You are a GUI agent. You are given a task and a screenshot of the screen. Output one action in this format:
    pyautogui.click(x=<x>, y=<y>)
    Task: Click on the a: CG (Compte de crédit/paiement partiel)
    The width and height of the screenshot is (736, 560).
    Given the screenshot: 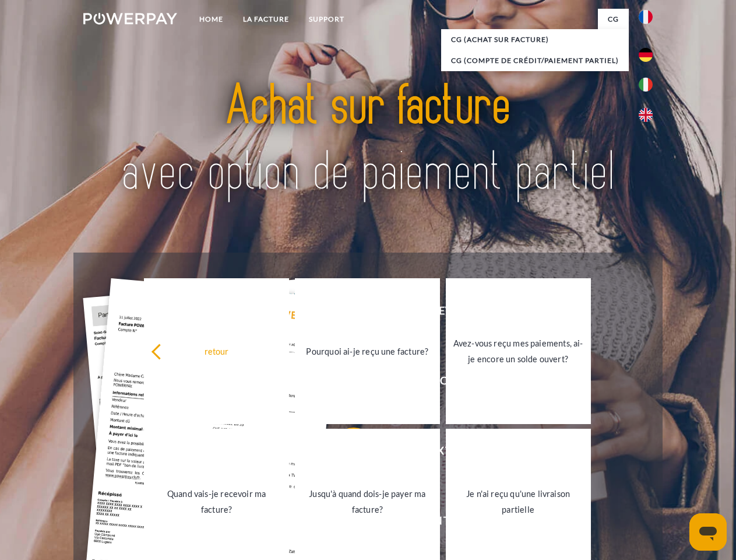 What is the action you would take?
    pyautogui.click(x=535, y=61)
    